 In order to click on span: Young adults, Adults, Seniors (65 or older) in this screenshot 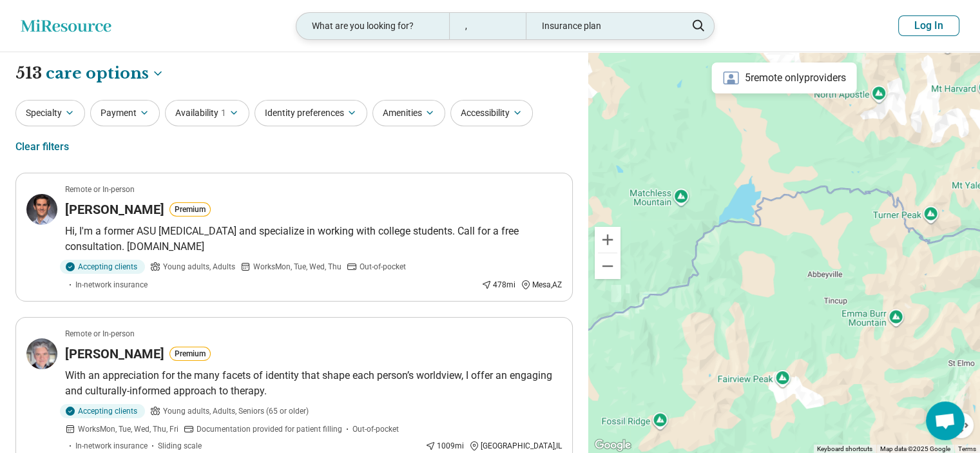, I will do `click(236, 411)`.